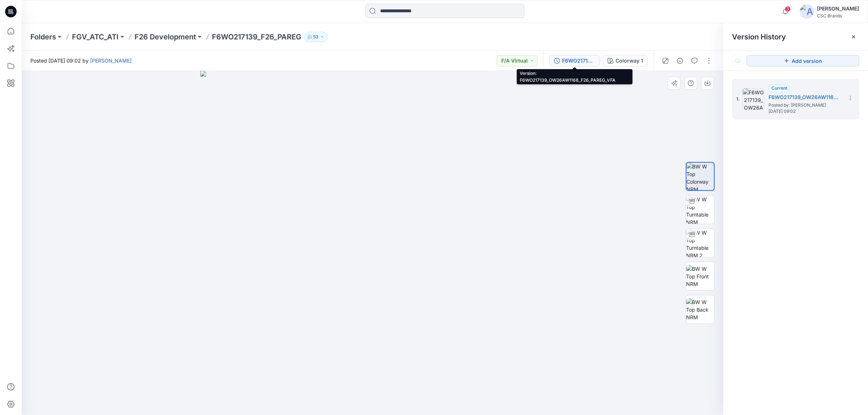 Image resolution: width=868 pixels, height=415 pixels. What do you see at coordinates (166, 37) in the screenshot?
I see `p: F26 Development` at bounding box center [166, 37].